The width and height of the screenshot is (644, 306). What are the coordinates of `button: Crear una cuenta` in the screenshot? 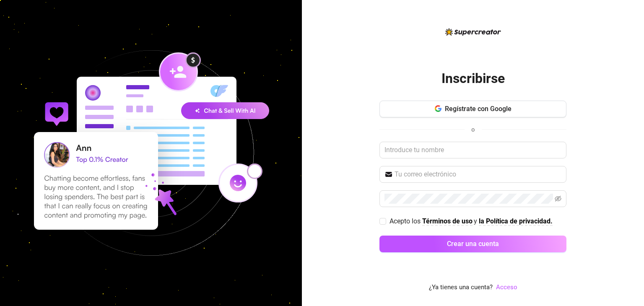 It's located at (473, 244).